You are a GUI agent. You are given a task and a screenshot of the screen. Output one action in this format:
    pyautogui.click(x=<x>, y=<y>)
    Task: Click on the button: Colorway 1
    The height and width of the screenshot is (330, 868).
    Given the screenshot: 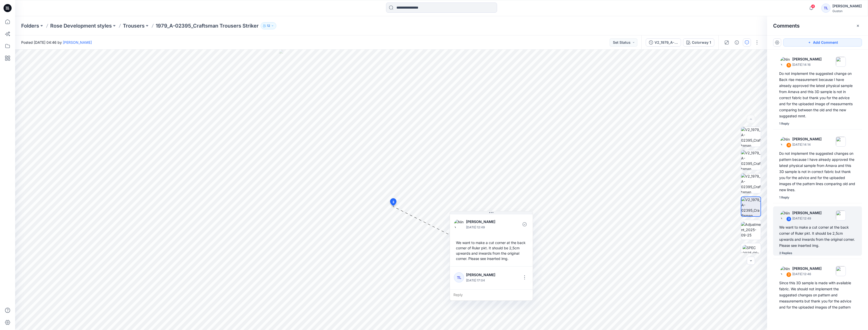 What is the action you would take?
    pyautogui.click(x=699, y=43)
    